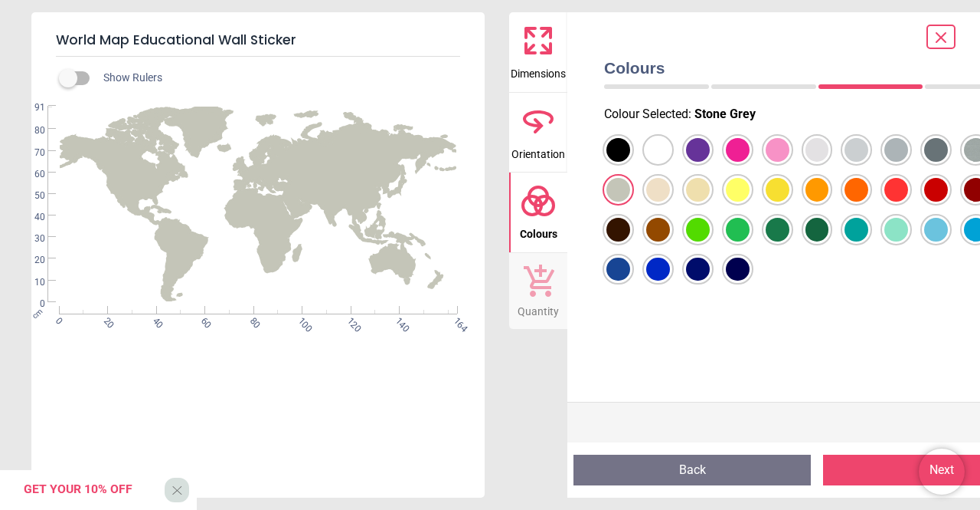 This screenshot has height=510, width=980. I want to click on span: 140, so click(397, 319).